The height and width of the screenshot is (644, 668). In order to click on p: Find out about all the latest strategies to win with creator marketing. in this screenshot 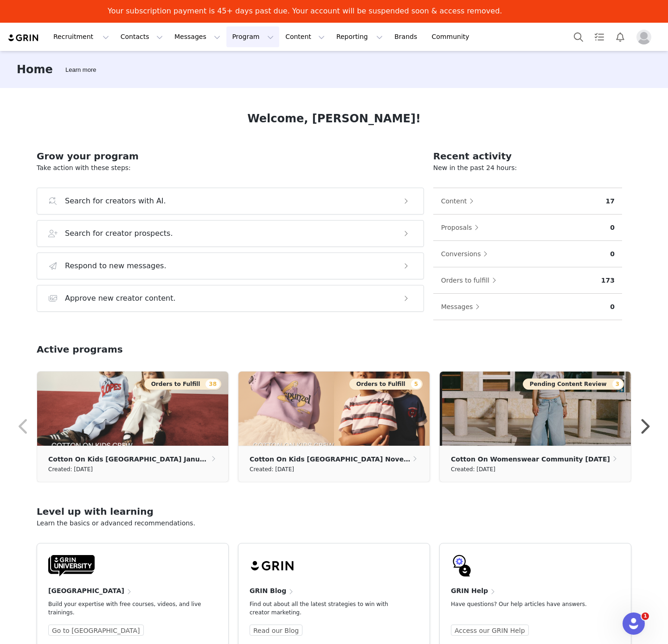, I will do `click(326, 609)`.